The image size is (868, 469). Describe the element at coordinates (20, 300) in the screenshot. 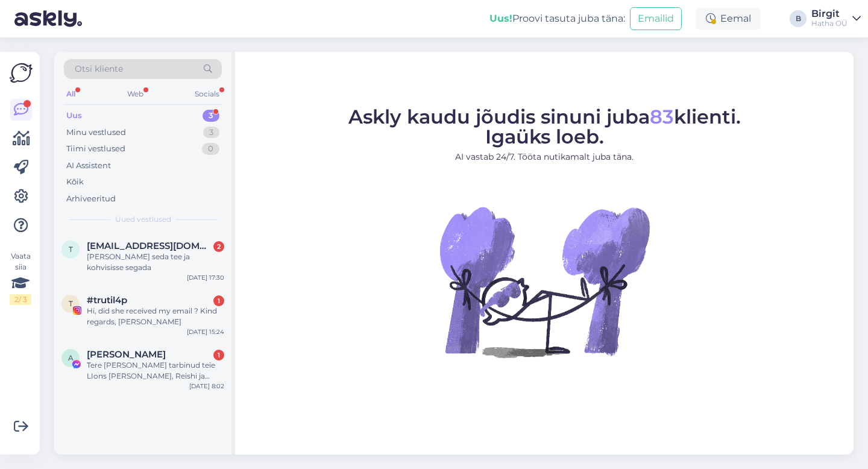

I see `div: 2 / 3` at that location.